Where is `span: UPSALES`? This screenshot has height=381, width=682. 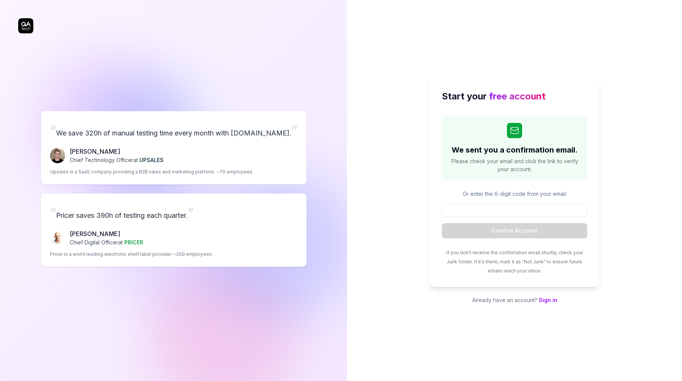 span: UPSALES is located at coordinates (152, 160).